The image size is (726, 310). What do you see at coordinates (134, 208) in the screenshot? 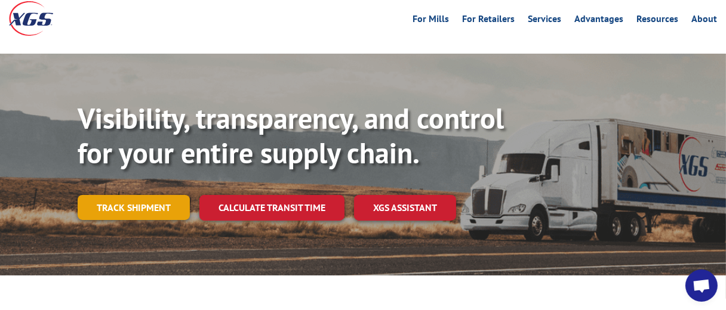
I see `a: Track shipment` at bounding box center [134, 208].